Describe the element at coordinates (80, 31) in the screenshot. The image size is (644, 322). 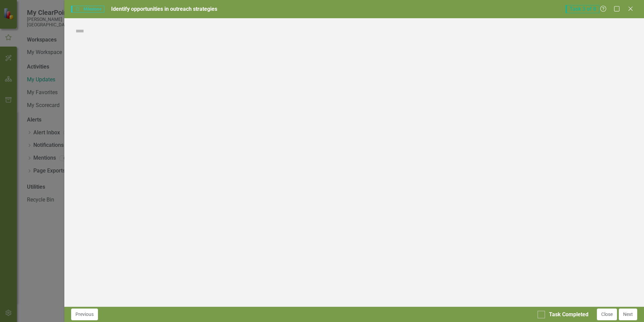
I see `img: Not Defined` at that location.